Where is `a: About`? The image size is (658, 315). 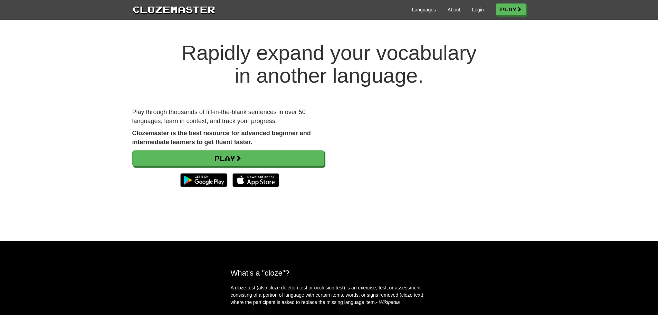 a: About is located at coordinates (454, 10).